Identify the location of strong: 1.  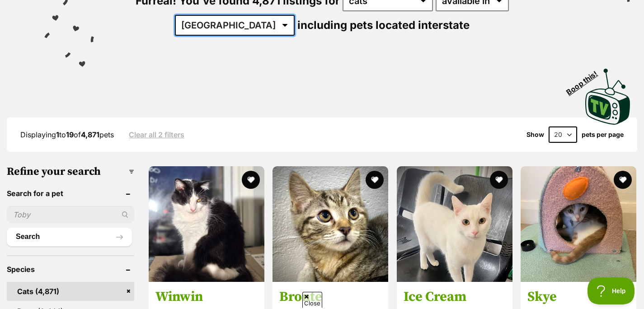
(57, 135).